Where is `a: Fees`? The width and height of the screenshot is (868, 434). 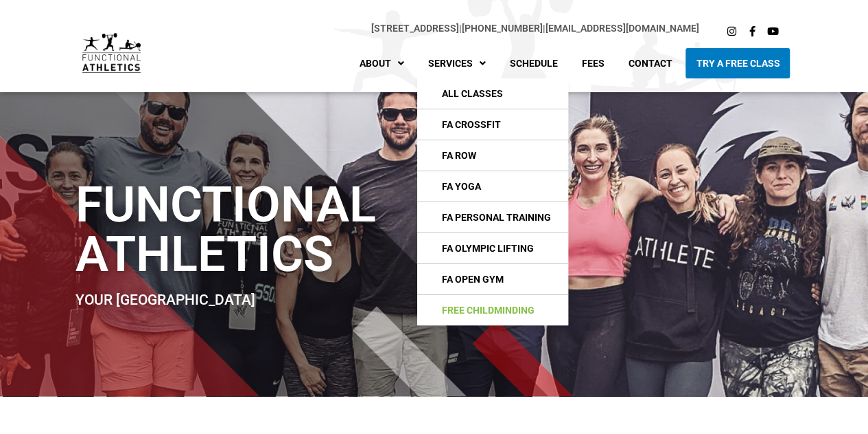 a: Fees is located at coordinates (593, 63).